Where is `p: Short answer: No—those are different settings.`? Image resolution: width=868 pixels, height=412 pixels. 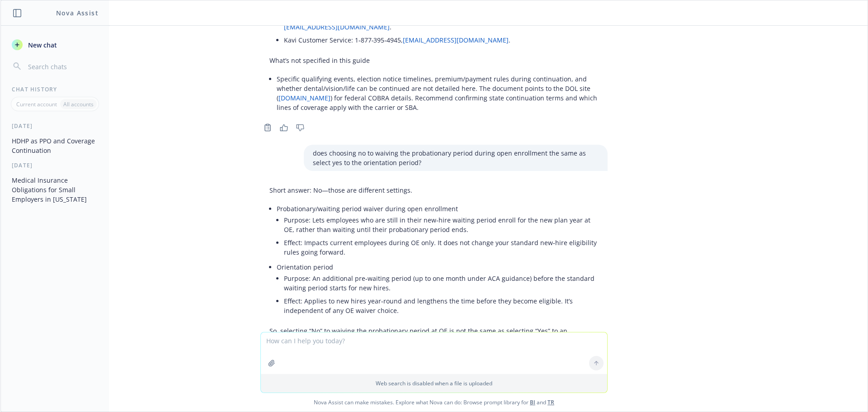 p: Short answer: No—those are different settings. is located at coordinates (434, 190).